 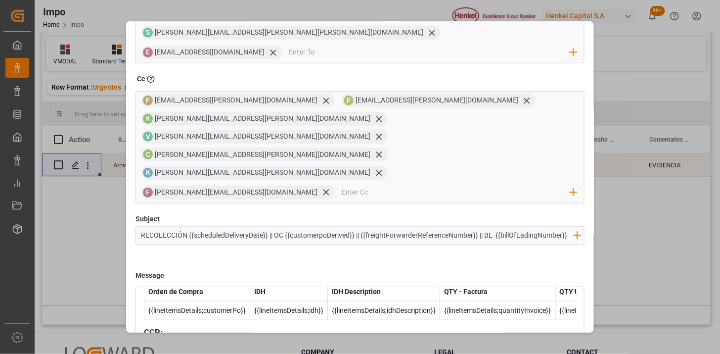 What do you see at coordinates (148, 32) in the screenshot?
I see `span: S` at bounding box center [148, 32].